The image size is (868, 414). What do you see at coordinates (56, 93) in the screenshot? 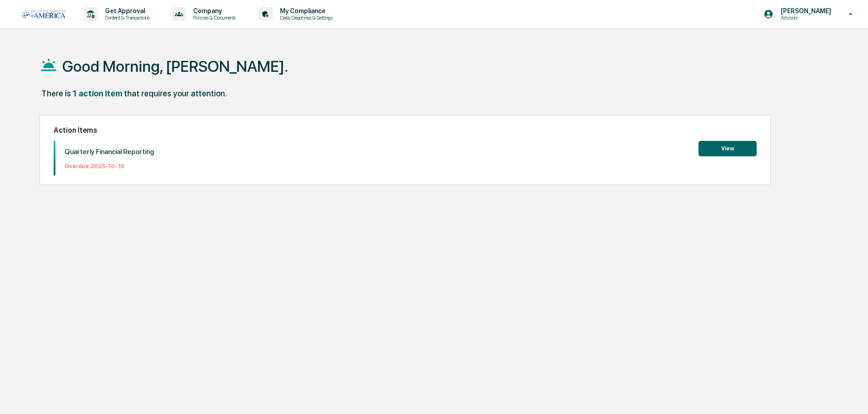
I see `div: There is` at bounding box center [56, 93].